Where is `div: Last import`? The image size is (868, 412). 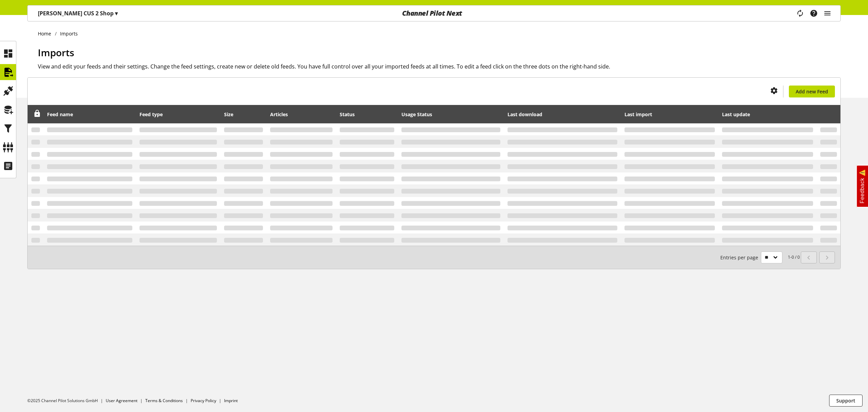 div: Last import is located at coordinates (670, 114).